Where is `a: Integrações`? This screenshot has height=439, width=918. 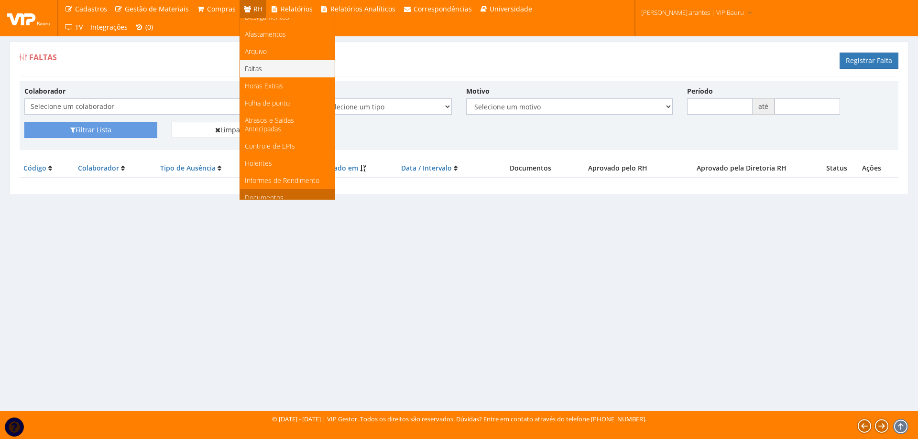 a: Integrações is located at coordinates (109, 27).